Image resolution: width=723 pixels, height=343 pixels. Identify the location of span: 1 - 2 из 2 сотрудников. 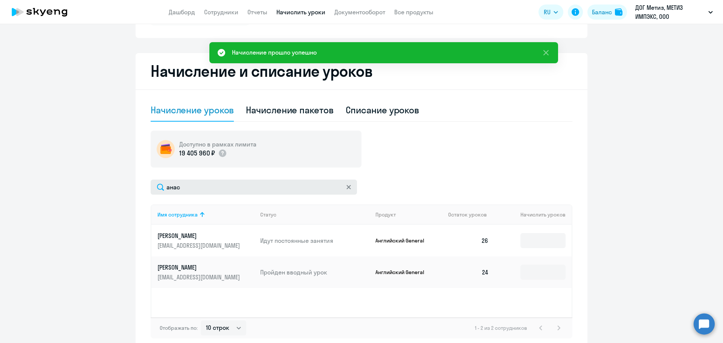
(501, 328).